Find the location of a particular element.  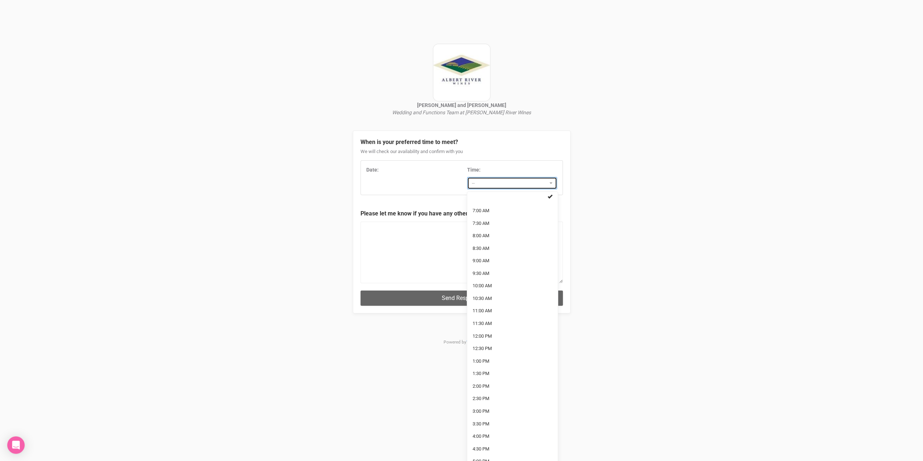

button: Send Response is located at coordinates (462, 298).